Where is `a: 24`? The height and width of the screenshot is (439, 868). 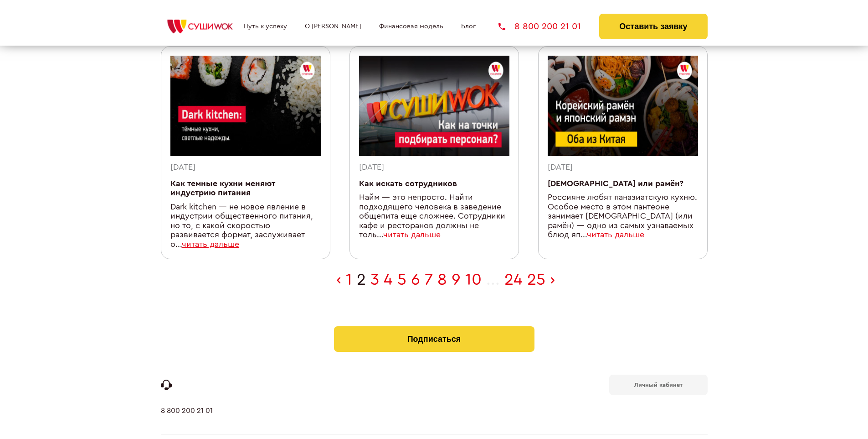
a: 24 is located at coordinates (514, 280).